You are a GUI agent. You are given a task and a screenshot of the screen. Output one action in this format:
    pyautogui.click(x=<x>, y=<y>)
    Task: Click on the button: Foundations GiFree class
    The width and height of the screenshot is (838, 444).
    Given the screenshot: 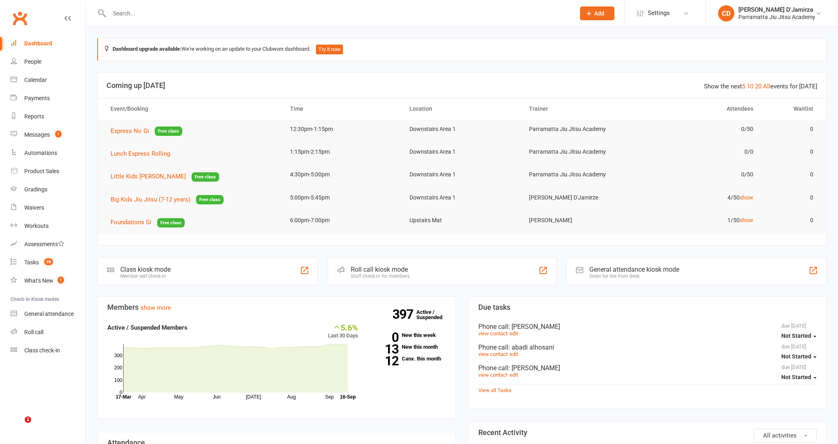 What is the action you would take?
    pyautogui.click(x=147, y=222)
    